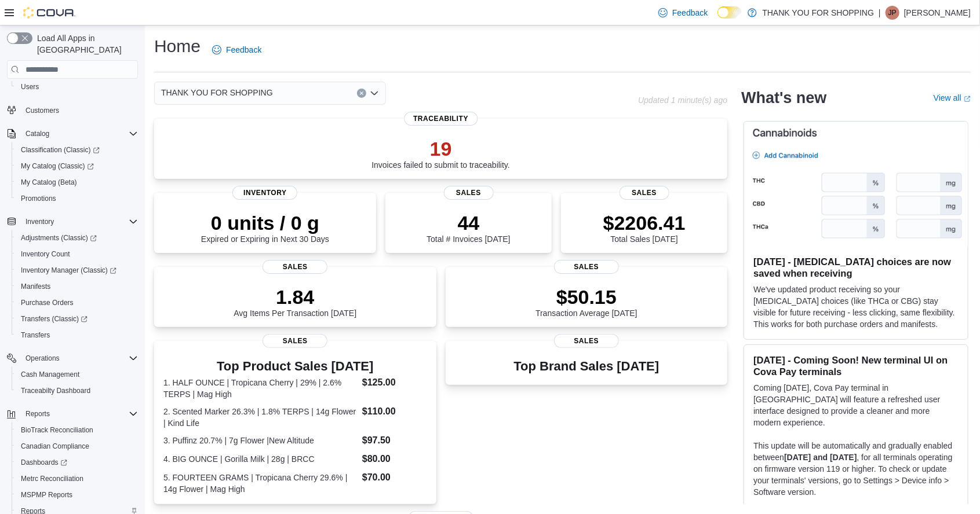 Image resolution: width=980 pixels, height=514 pixels. I want to click on dt: 1. HALF OUNCE | Tropicana Cherry | 29% | 2.6% TERPS | Mag High, so click(260, 388).